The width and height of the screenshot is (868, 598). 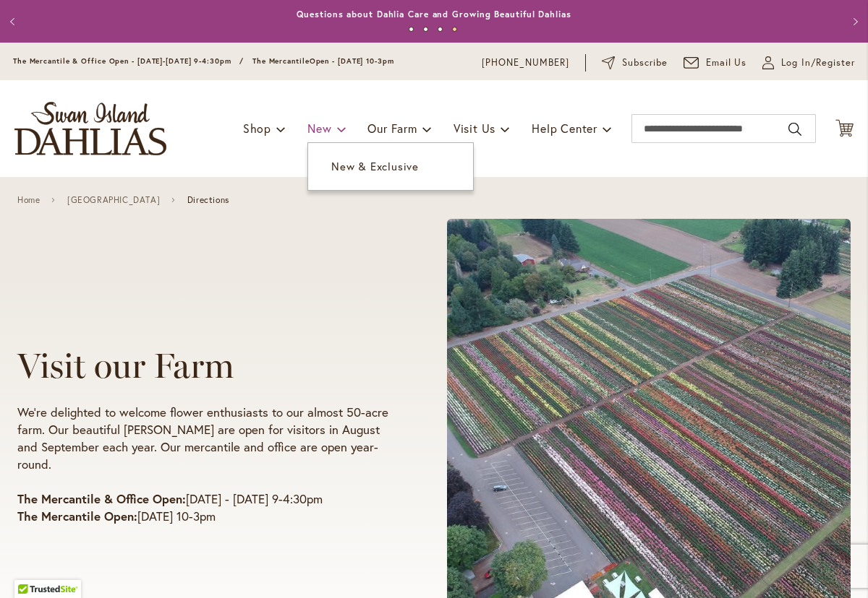 What do you see at coordinates (101, 499) in the screenshot?
I see `strong: The Mercantile & Office Open:` at bounding box center [101, 499].